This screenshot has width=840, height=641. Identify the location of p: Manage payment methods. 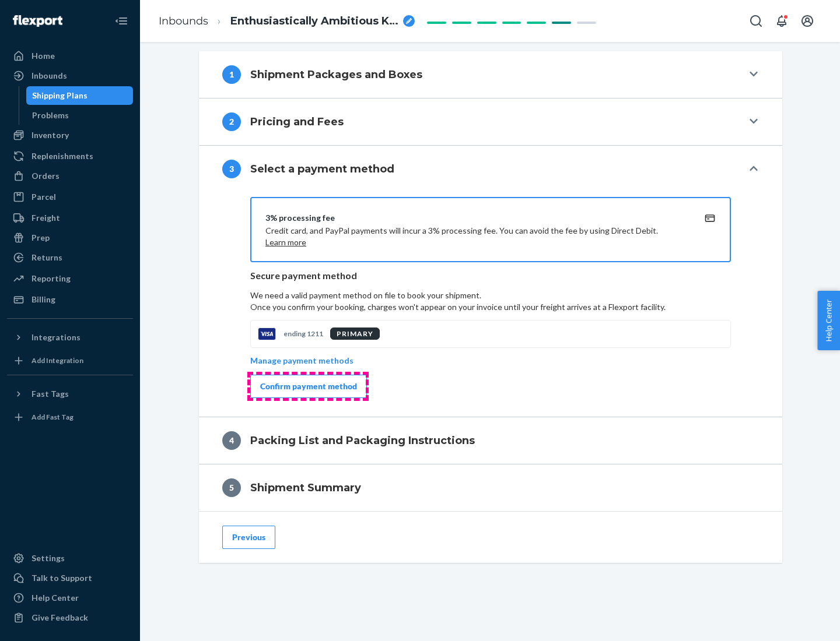
(301, 361).